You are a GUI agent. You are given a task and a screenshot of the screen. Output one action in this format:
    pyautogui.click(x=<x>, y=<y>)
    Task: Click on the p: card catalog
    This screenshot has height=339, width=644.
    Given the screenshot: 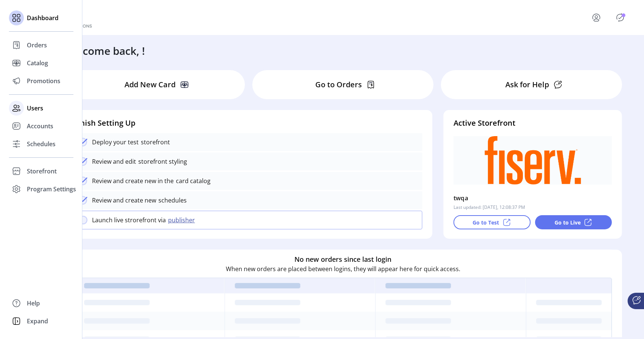 What is the action you would take?
    pyautogui.click(x=192, y=181)
    